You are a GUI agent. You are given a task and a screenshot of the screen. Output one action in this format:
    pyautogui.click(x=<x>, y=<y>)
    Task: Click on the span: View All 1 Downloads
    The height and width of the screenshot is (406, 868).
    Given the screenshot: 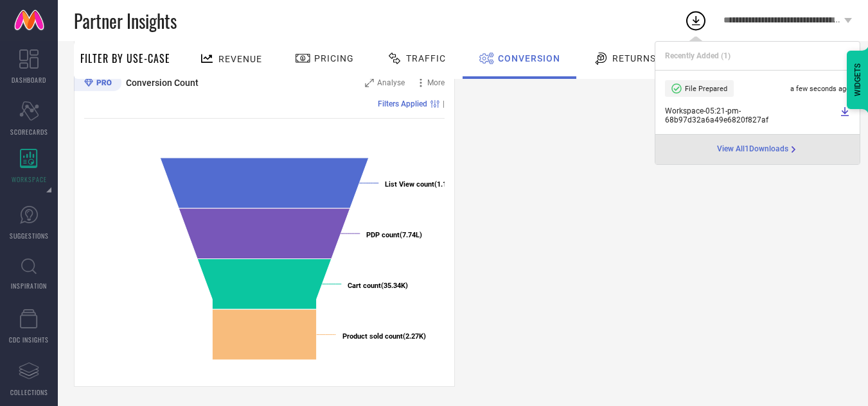 What is the action you would take?
    pyautogui.click(x=753, y=150)
    